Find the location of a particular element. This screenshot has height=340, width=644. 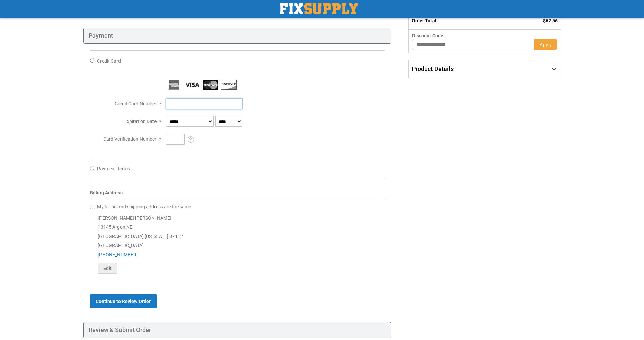

div: Billing Address is located at coordinates (237, 195).